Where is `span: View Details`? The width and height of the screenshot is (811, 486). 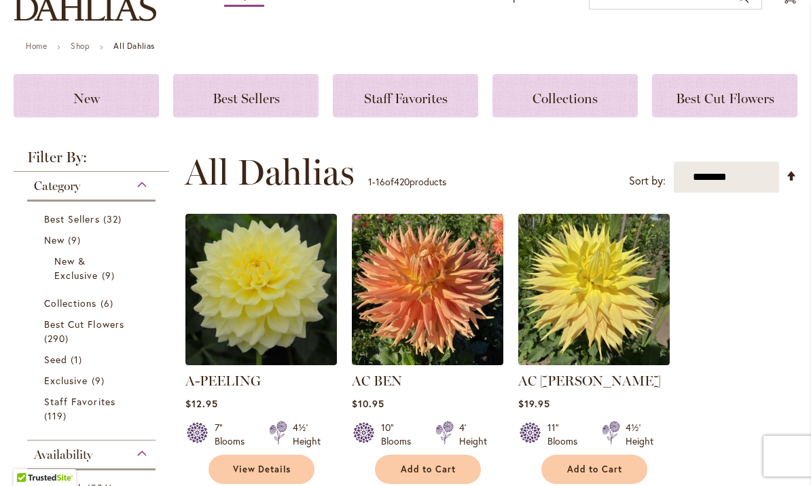
span: View Details is located at coordinates (262, 469).